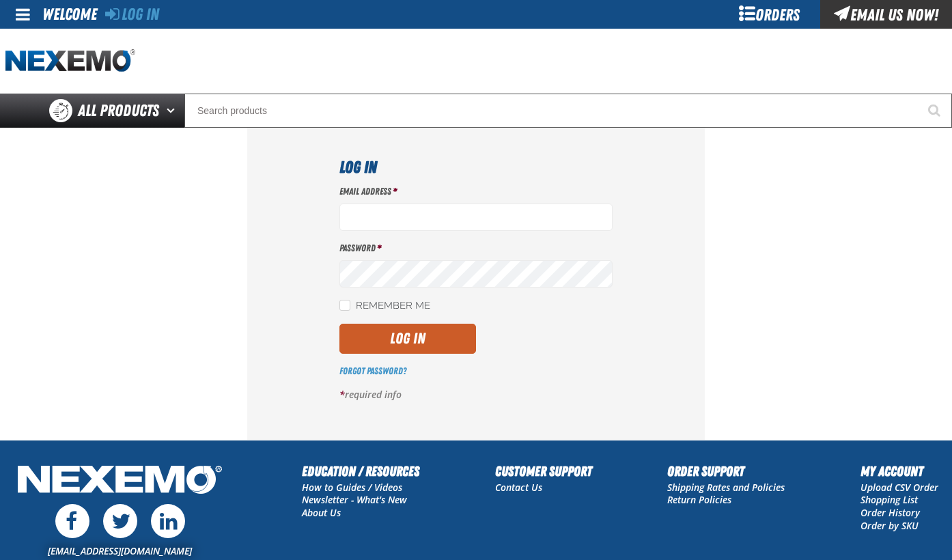  Describe the element at coordinates (518, 487) in the screenshot. I see `a: Contact Us` at that location.